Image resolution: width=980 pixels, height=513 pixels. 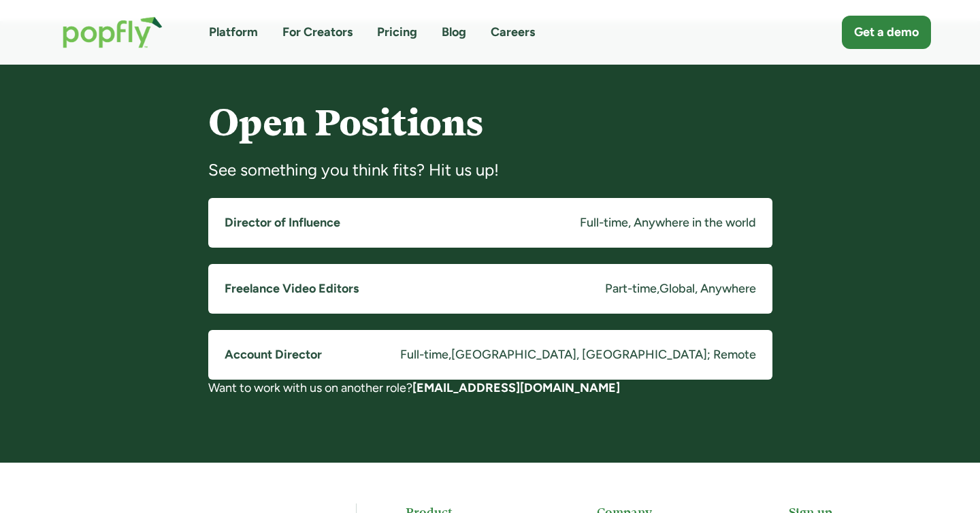 I want to click on div: Part-time, so click(x=631, y=289).